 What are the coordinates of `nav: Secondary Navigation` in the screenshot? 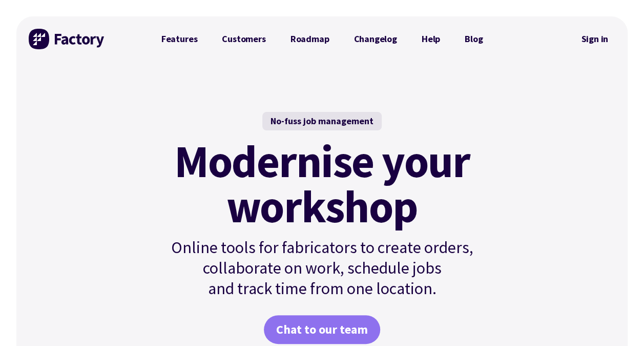 It's located at (595, 39).